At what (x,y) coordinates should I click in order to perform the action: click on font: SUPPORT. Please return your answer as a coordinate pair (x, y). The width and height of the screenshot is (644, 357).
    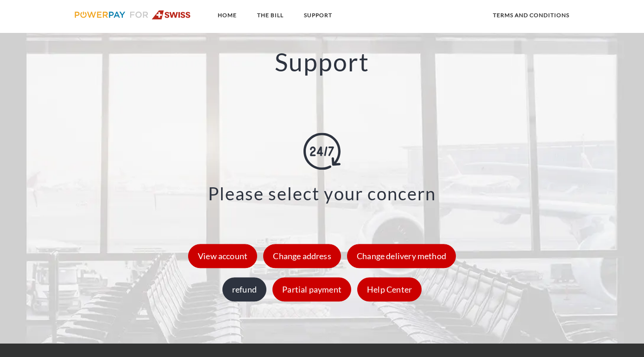
    Looking at the image, I should click on (318, 15).